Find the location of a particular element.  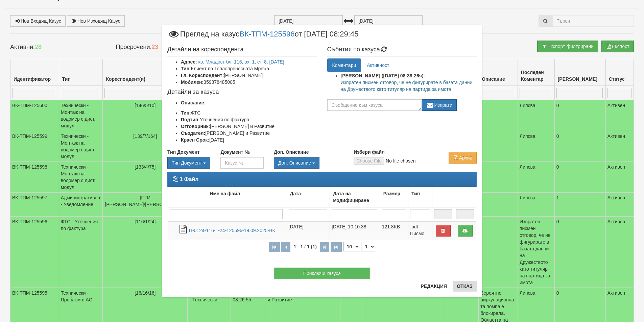

li: Уточнения по фактура is located at coordinates (249, 120).